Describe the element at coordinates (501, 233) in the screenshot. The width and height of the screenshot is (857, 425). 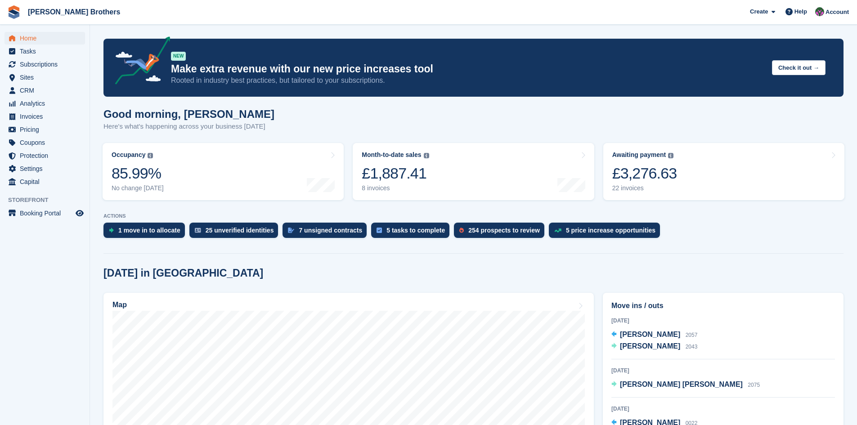
I see `a: 254 prospects to review` at that location.